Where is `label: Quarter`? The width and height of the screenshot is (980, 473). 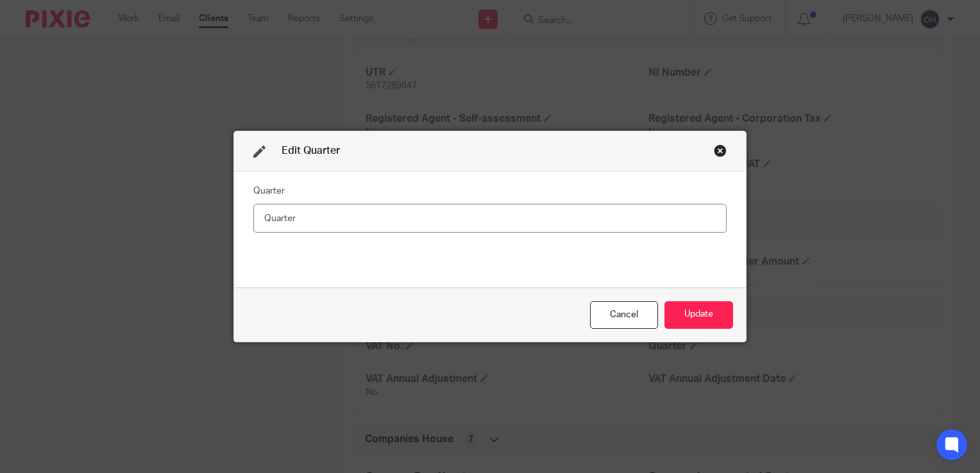
label: Quarter is located at coordinates (269, 191).